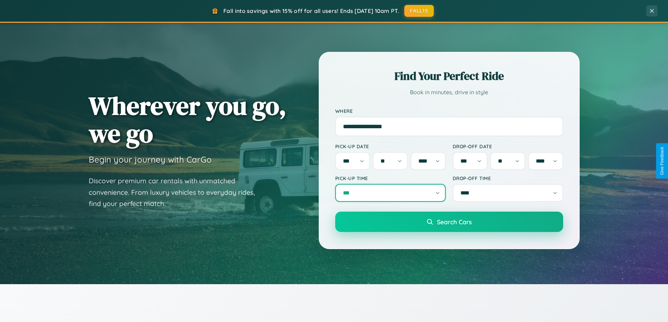 The height and width of the screenshot is (322, 668). I want to click on label: Where, so click(449, 111).